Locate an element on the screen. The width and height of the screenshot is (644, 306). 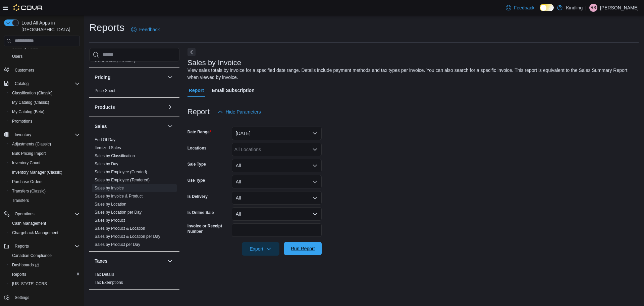
span: Export is located at coordinates (261, 249).